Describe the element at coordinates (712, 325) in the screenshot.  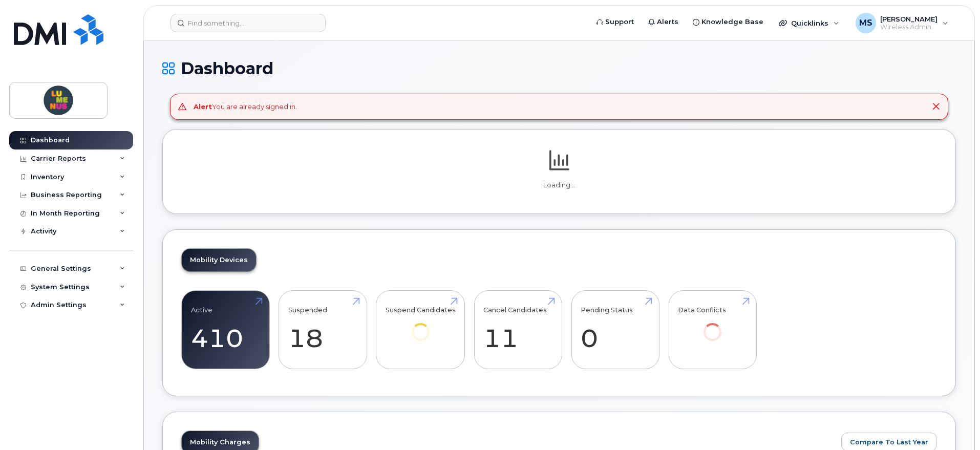
I see `a: Data Conflicts` at that location.